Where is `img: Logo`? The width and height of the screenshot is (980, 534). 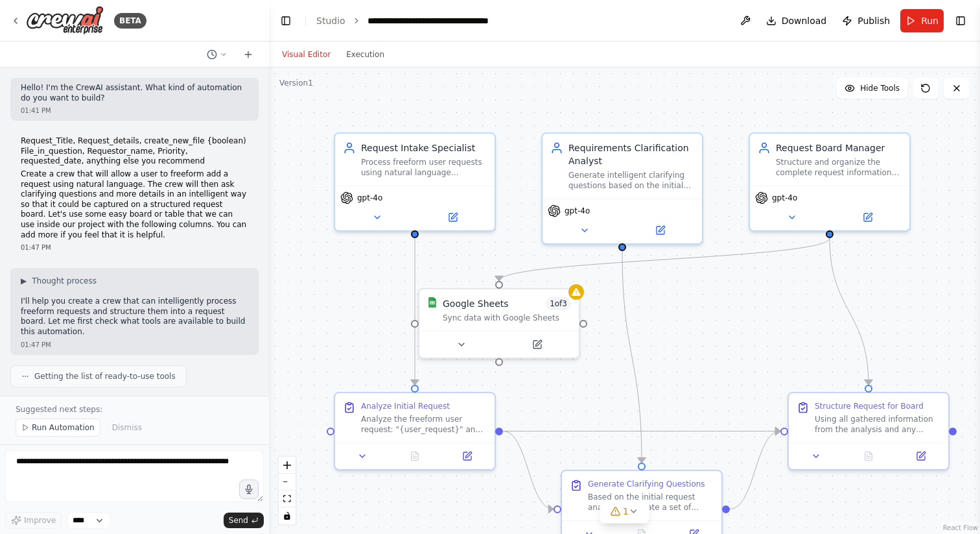
img: Logo is located at coordinates (65, 20).